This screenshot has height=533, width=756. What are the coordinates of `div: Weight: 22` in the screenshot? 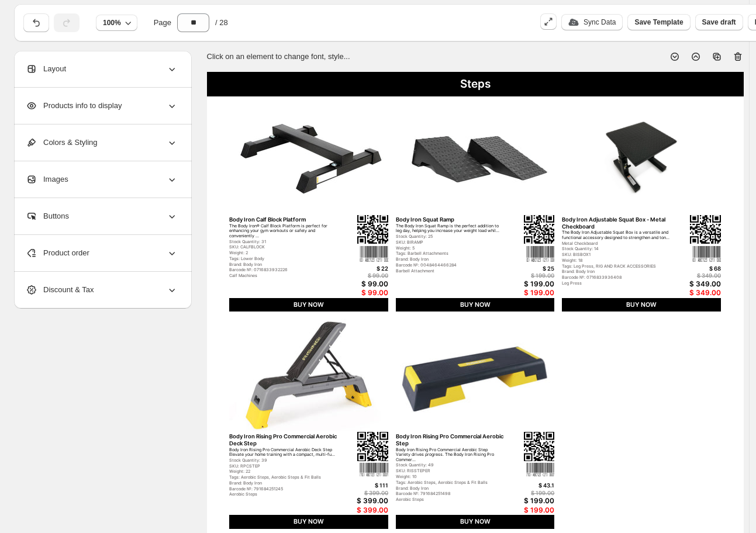 It's located at (283, 472).